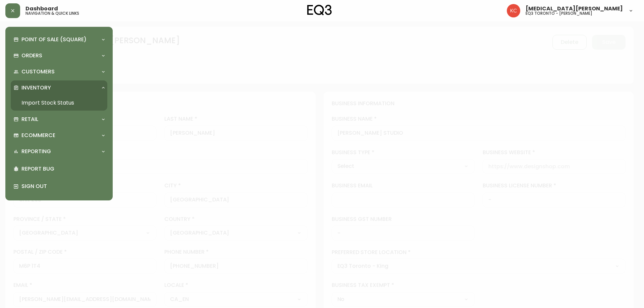  I want to click on p: Orders, so click(32, 56).